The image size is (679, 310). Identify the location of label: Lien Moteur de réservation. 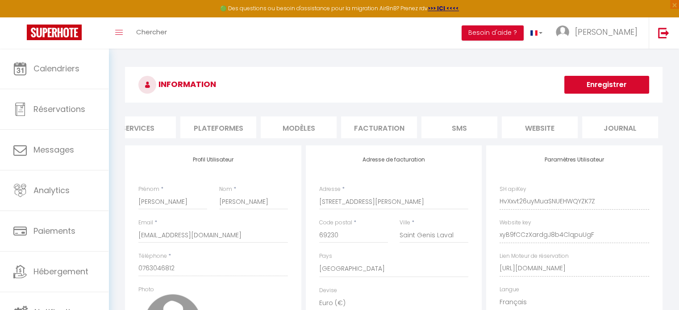
(534, 256).